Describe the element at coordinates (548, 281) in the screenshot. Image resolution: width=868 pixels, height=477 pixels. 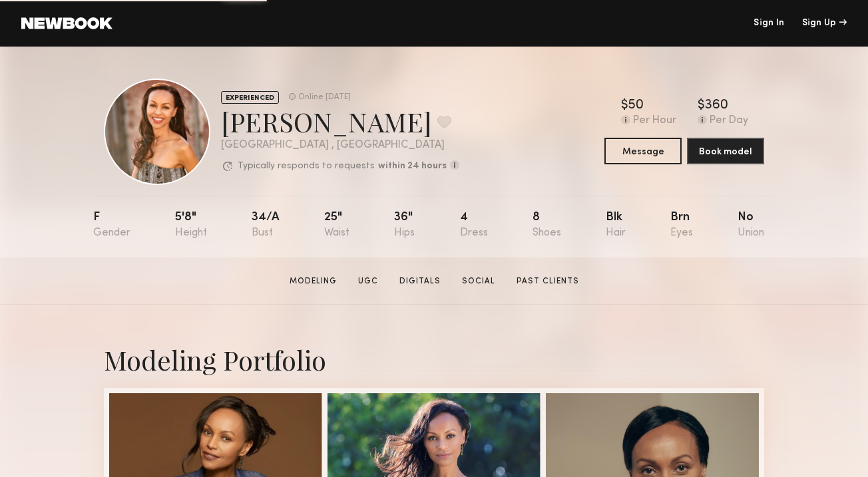
I see `a: Past Clients` at that location.